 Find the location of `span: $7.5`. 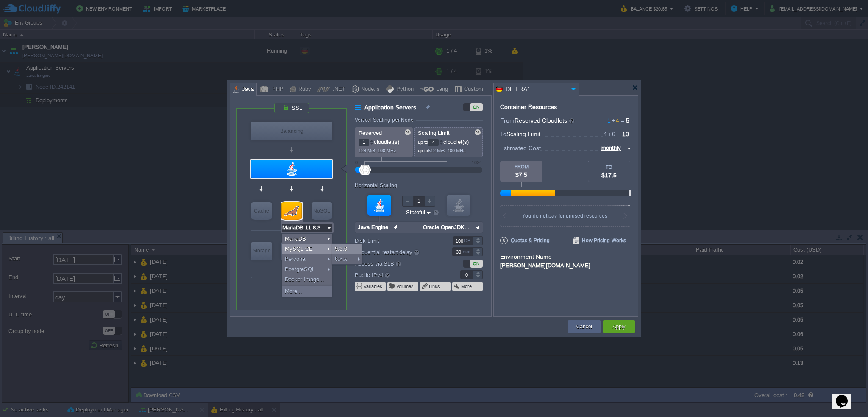

span: $7.5 is located at coordinates (521, 174).